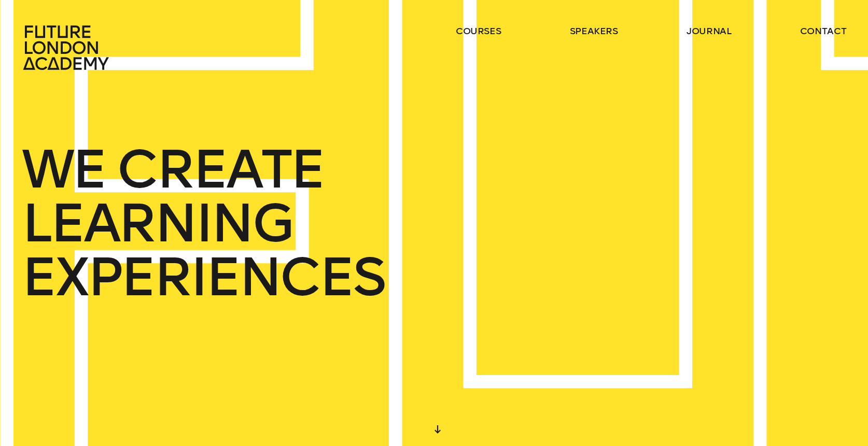 The image size is (868, 446). What do you see at coordinates (823, 31) in the screenshot?
I see `a: contact` at bounding box center [823, 31].